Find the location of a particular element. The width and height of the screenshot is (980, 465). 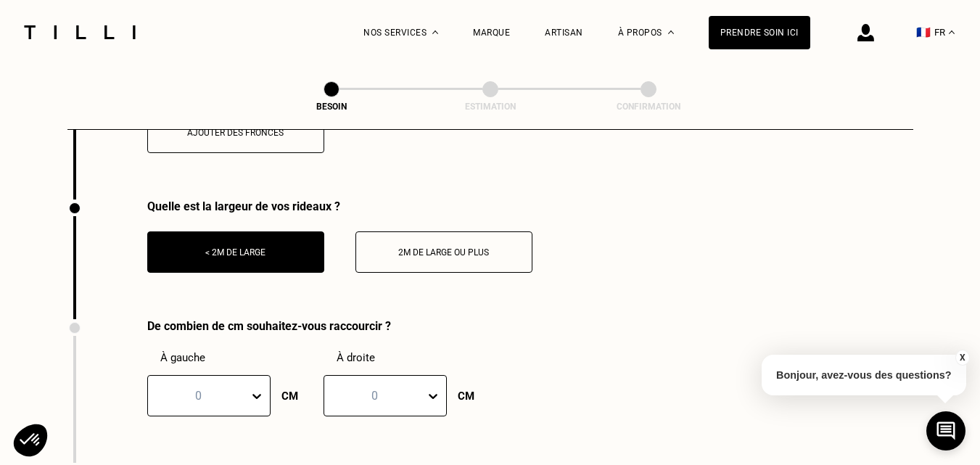

div: 2m de large ou plus is located at coordinates (444, 252).